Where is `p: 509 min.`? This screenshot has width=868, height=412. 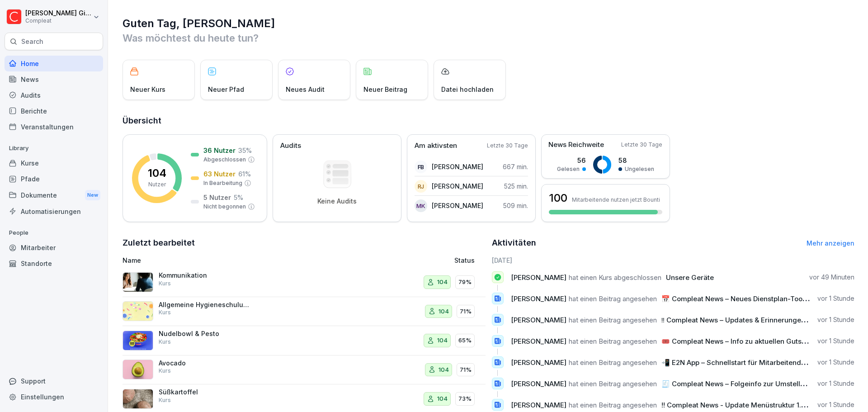
p: 509 min. is located at coordinates (515, 206).